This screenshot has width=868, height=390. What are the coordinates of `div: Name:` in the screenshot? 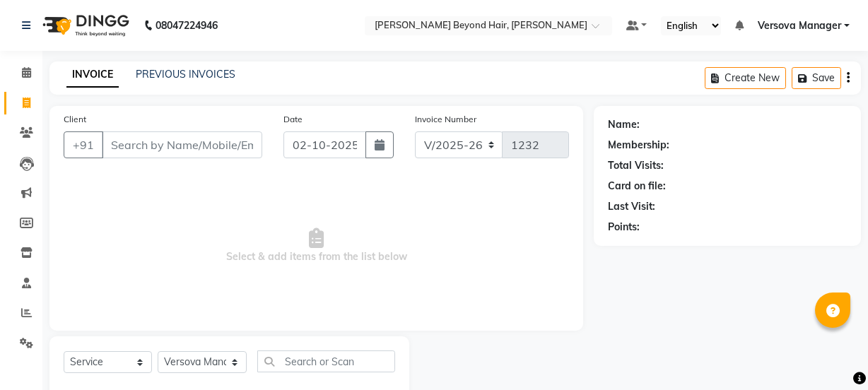 It's located at (624, 124).